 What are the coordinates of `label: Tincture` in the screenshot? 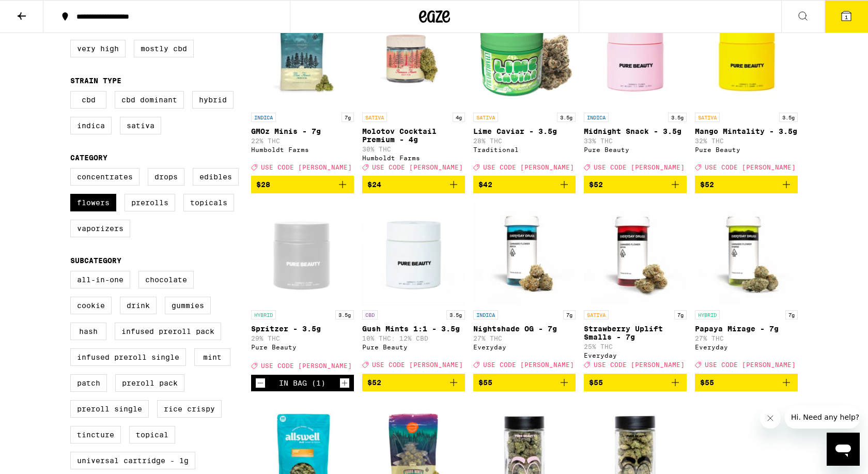 It's located at (96, 435).